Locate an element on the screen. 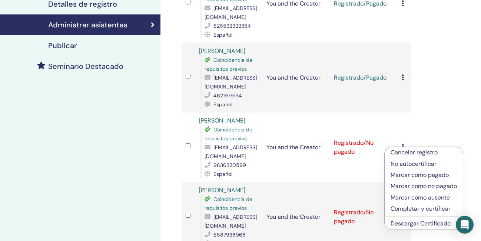 The image size is (481, 241). p: Cancelar registro is located at coordinates (424, 153).